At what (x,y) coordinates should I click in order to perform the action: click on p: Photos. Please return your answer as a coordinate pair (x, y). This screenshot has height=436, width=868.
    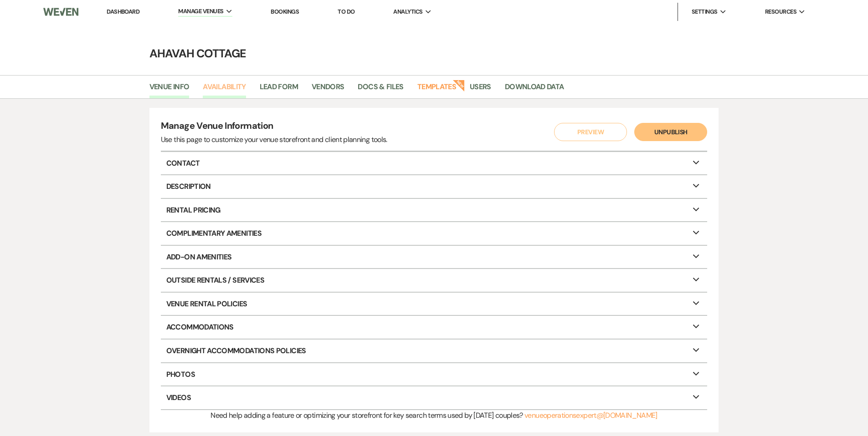
    Looking at the image, I should click on (434, 375).